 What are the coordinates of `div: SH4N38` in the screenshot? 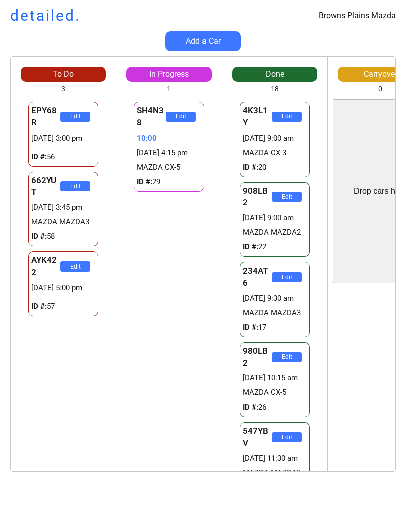 It's located at (151, 117).